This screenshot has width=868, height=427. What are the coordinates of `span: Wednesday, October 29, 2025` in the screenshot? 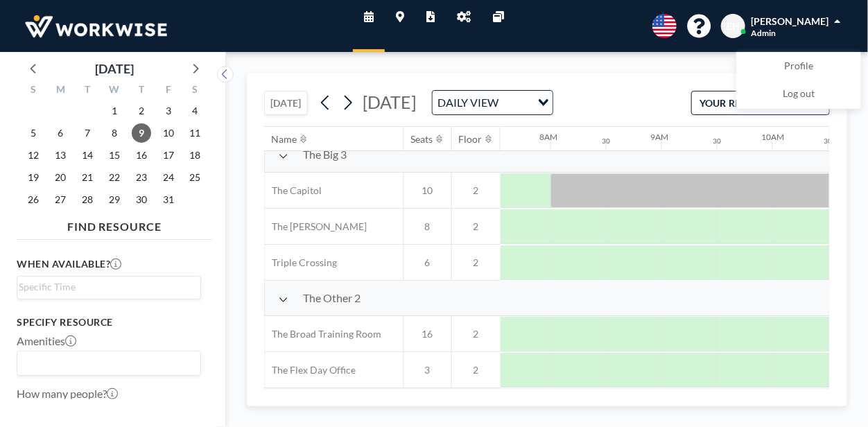 It's located at (115, 200).